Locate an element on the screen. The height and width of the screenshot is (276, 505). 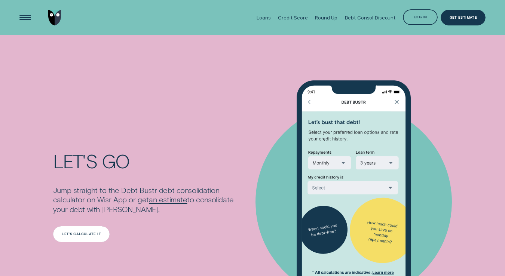
button: Open Menu is located at coordinates (25, 18).